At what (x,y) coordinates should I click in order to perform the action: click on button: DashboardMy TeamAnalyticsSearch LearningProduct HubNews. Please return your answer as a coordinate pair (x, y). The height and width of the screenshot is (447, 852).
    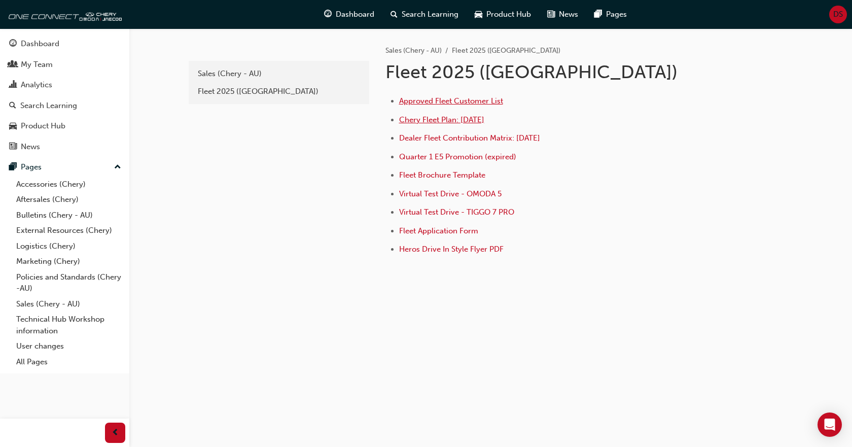
    Looking at the image, I should click on (64, 95).